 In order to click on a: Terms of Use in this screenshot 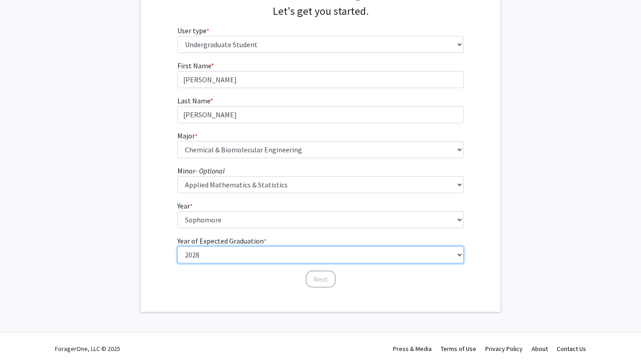, I will do `click(458, 349)`.